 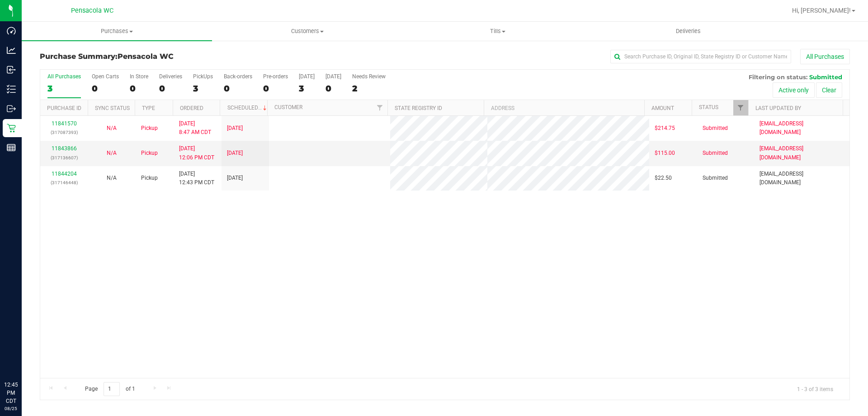 What do you see at coordinates (170, 77) in the screenshot?
I see `div: Deliveries` at bounding box center [170, 77].